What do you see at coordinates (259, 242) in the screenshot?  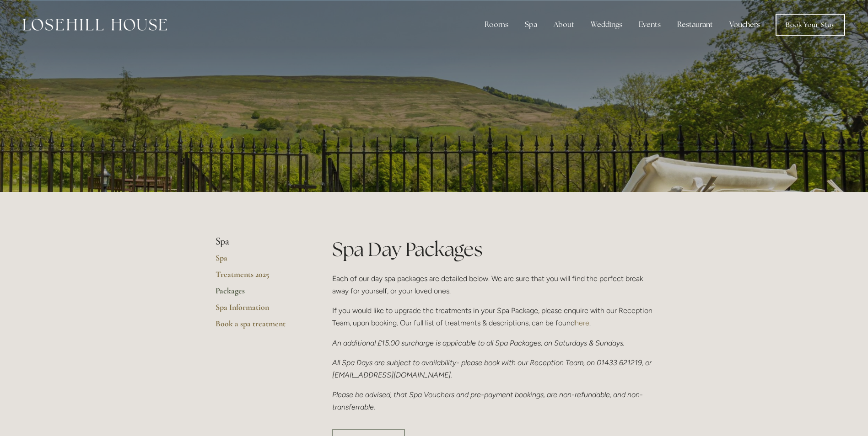 I see `li: Spa` at bounding box center [259, 242].